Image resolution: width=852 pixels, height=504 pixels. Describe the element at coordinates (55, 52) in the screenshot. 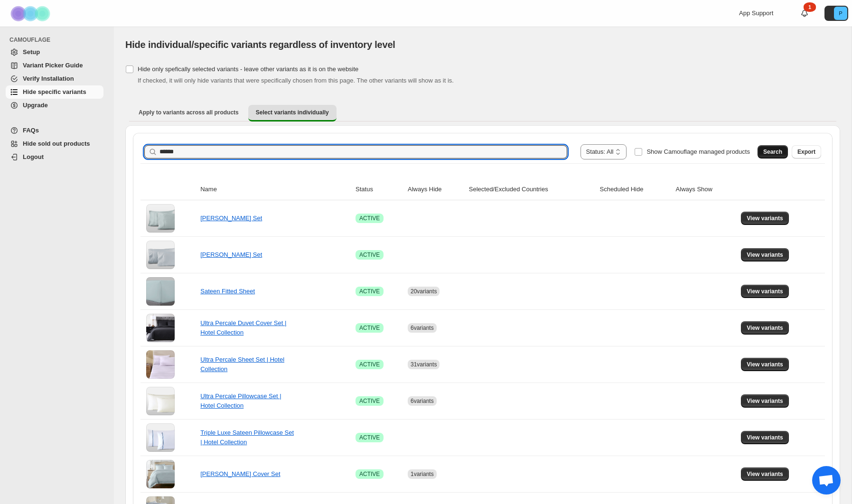

I see `a: Setup` at that location.